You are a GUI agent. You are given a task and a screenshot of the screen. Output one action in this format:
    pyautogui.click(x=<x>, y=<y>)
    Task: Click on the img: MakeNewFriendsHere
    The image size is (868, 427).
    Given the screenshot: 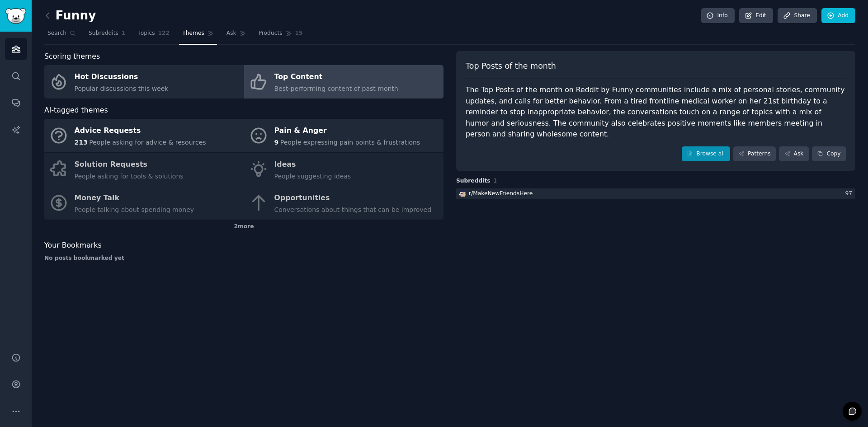 What is the action you would take?
    pyautogui.click(x=462, y=194)
    